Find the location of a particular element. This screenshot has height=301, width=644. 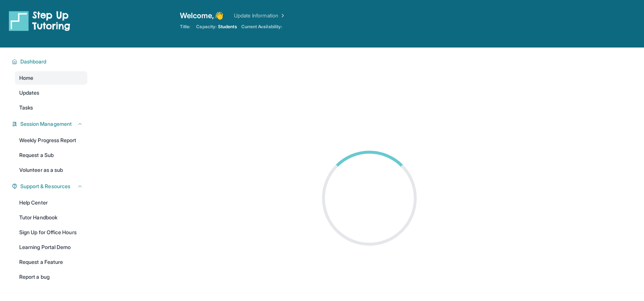

a: Help Center is located at coordinates (51, 202).